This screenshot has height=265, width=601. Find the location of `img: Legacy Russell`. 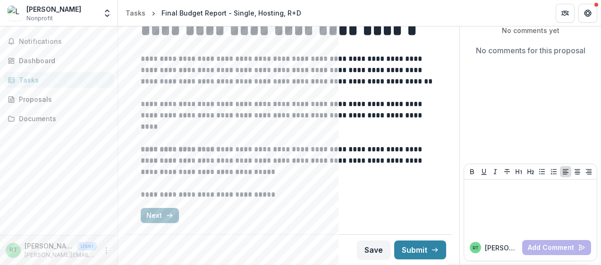

img: Legacy Russell is located at coordinates (15, 13).